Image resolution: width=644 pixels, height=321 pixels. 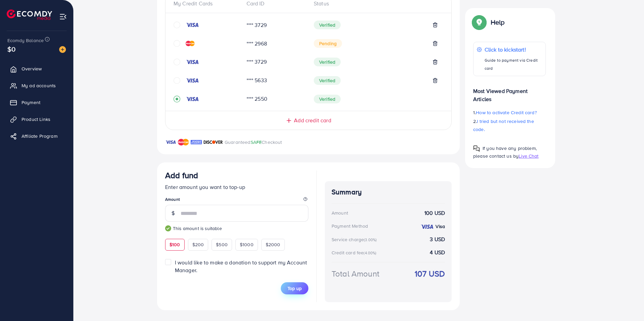 I want to click on a: Overview, so click(x=37, y=69).